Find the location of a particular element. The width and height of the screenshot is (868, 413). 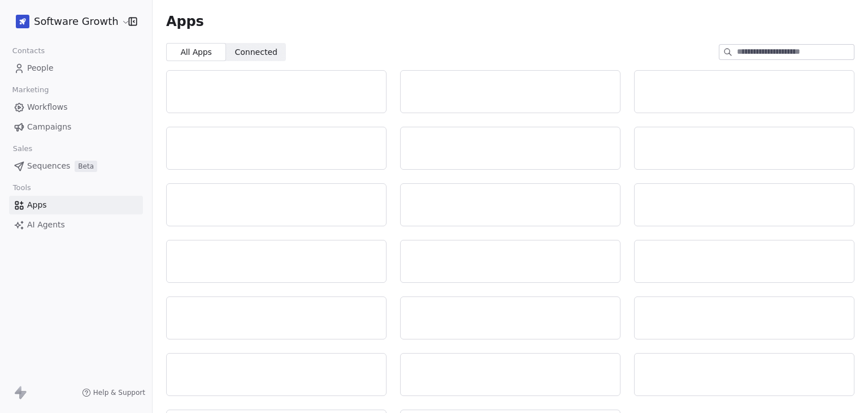

span: Beta is located at coordinates (86, 166).